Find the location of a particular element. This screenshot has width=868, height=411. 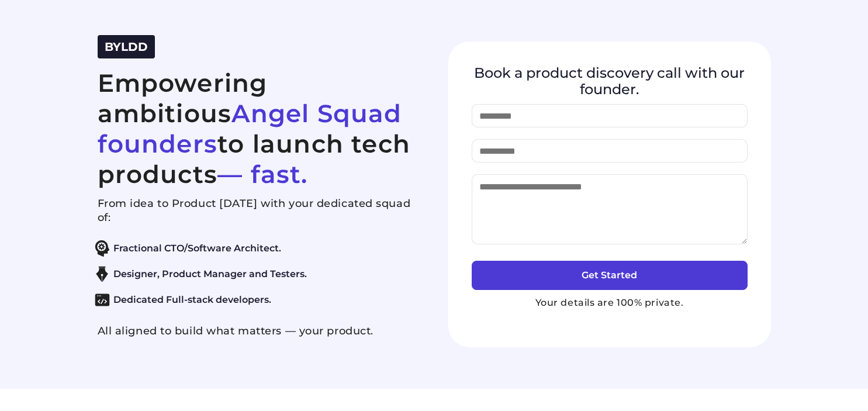

p: All aligned to build what matters — your product. is located at coordinates (259, 331).